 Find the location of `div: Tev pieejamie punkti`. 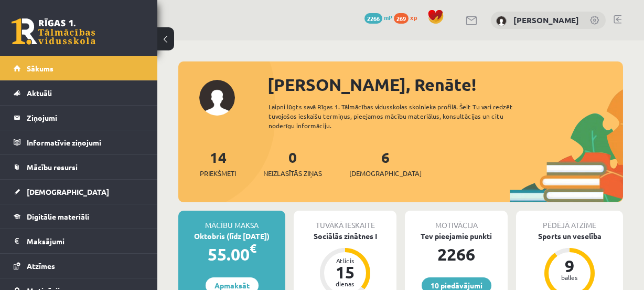

div: Tev pieejamie punkti is located at coordinates (456, 235).